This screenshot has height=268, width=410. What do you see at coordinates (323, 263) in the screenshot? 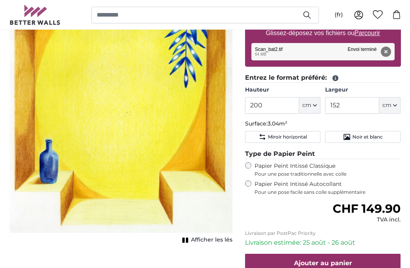
I see `span: Ajouter au panier` at bounding box center [323, 263].